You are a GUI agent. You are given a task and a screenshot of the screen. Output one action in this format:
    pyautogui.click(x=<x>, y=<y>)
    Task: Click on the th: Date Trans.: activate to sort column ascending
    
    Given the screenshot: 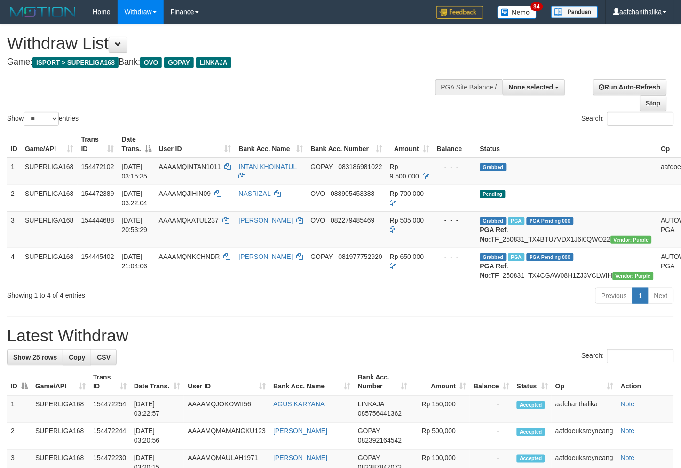 What is the action you would take?
    pyautogui.click(x=157, y=381)
    